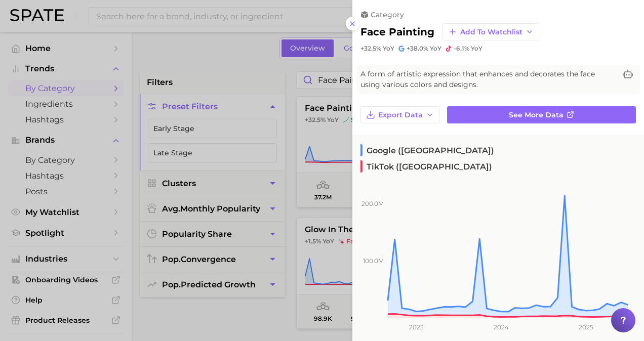 The image size is (644, 341). What do you see at coordinates (536, 115) in the screenshot?
I see `span: See more data` at bounding box center [536, 115].